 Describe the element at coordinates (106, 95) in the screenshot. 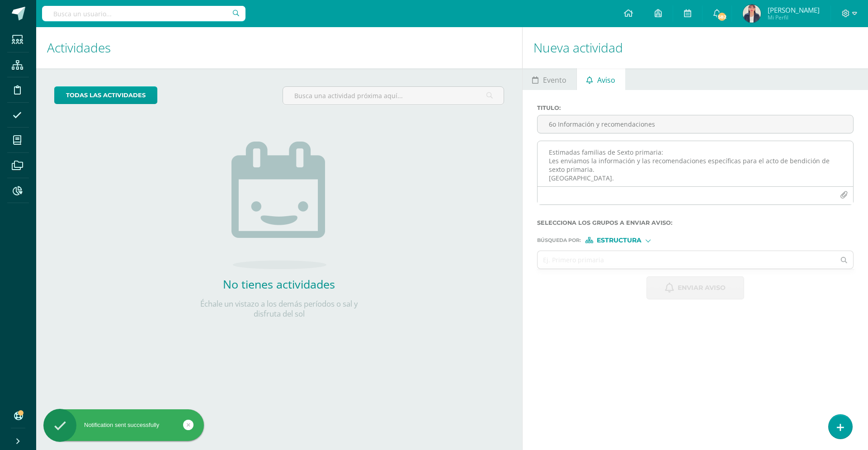

I see `a: todas las Actividades` at that location.